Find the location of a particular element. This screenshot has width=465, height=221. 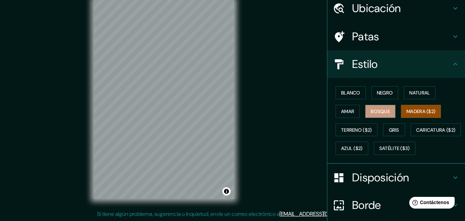

button: Negro is located at coordinates (385, 93).